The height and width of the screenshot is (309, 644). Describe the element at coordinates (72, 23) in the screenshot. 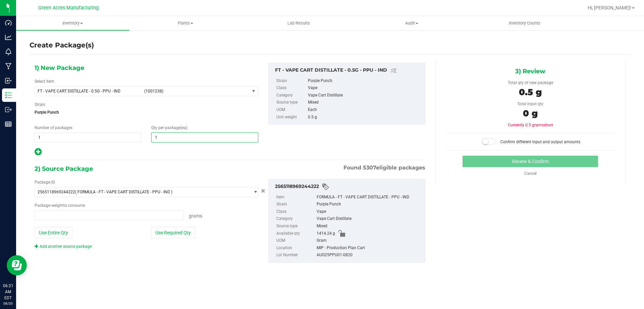

I see `span: Inventory` at that location.